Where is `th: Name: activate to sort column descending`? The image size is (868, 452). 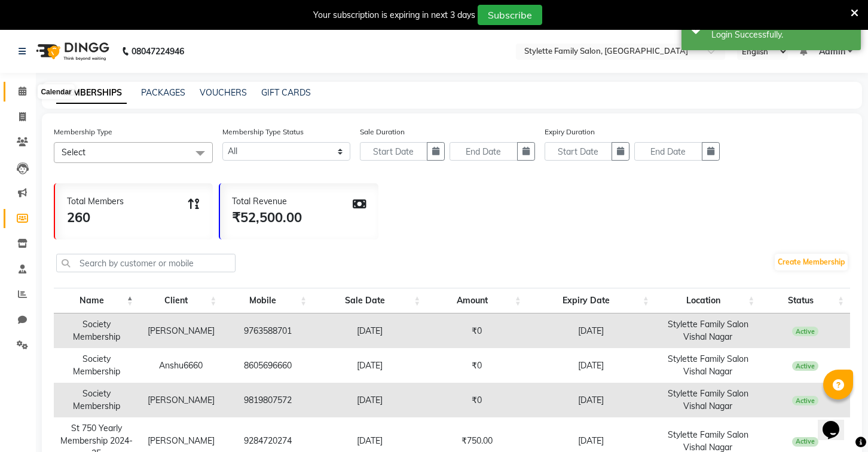 th: Name: activate to sort column descending is located at coordinates (96, 300).